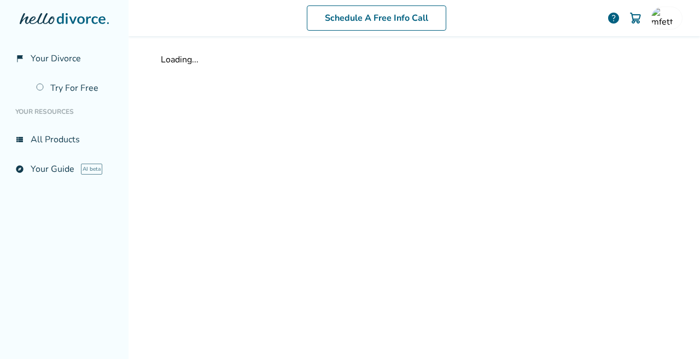  I want to click on a: flag_2Your Divorce, so click(64, 58).